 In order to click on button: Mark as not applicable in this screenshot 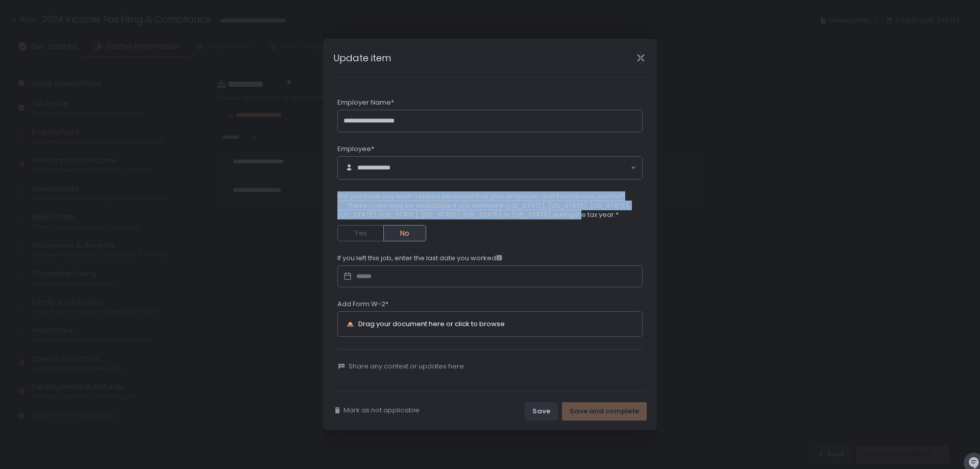, I will do `click(376, 410)`.